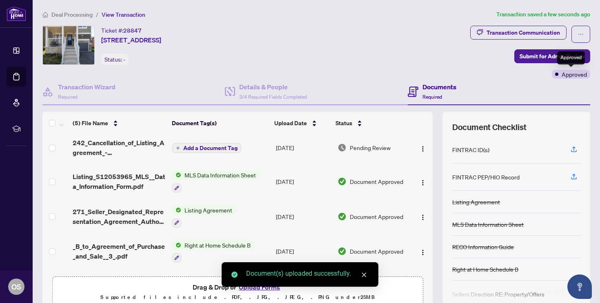 The height and width of the screenshot is (303, 600). I want to click on button: Open asap, so click(580, 287).